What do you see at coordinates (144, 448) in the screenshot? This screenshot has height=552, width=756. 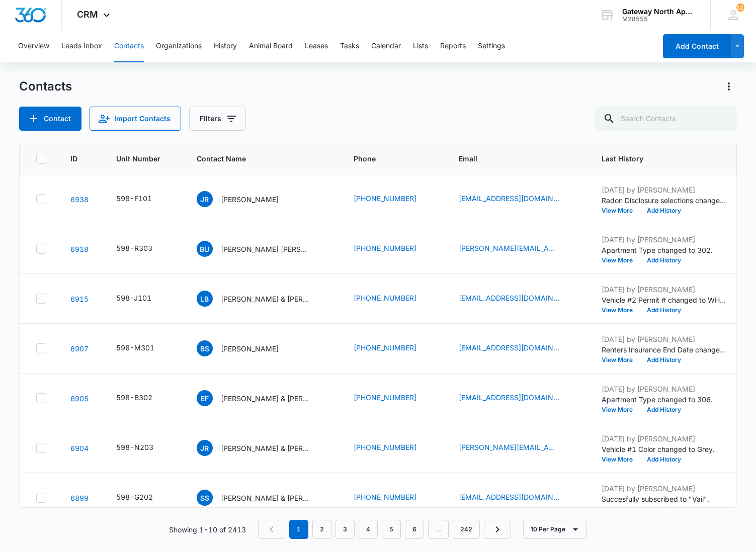 I see `div: Unit Number - 598-N203 - Select to Edit Field` at bounding box center [144, 448].